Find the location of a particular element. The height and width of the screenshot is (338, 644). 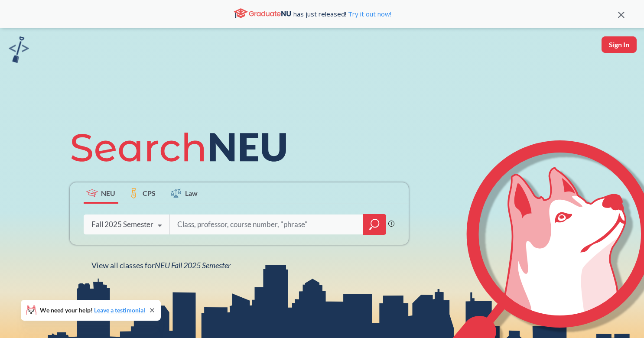

img: sandbox logo is located at coordinates (19, 49).